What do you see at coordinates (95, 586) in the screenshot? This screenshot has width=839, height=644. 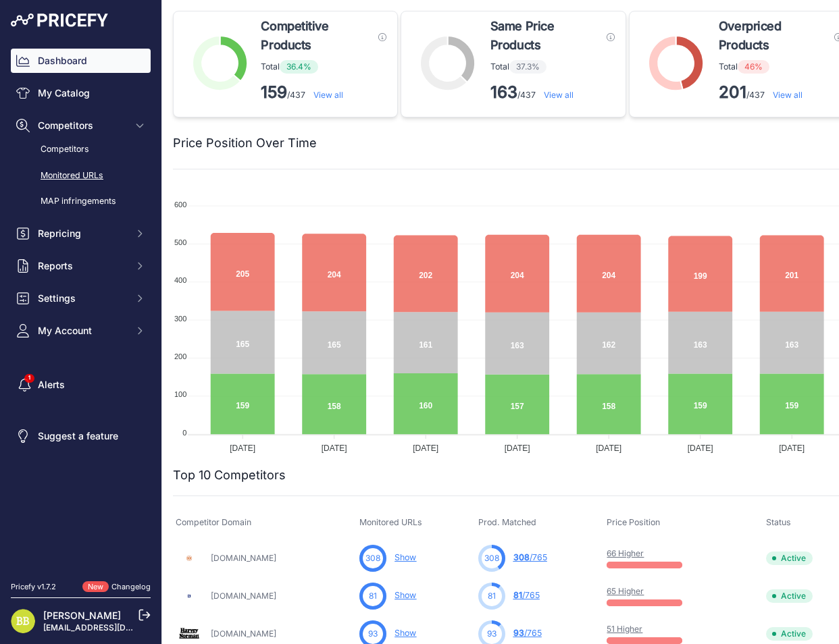 I see `span: New` at bounding box center [95, 586].